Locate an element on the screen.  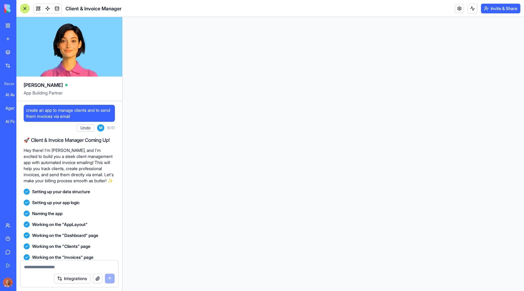
span: M is located at coordinates (101, 128).